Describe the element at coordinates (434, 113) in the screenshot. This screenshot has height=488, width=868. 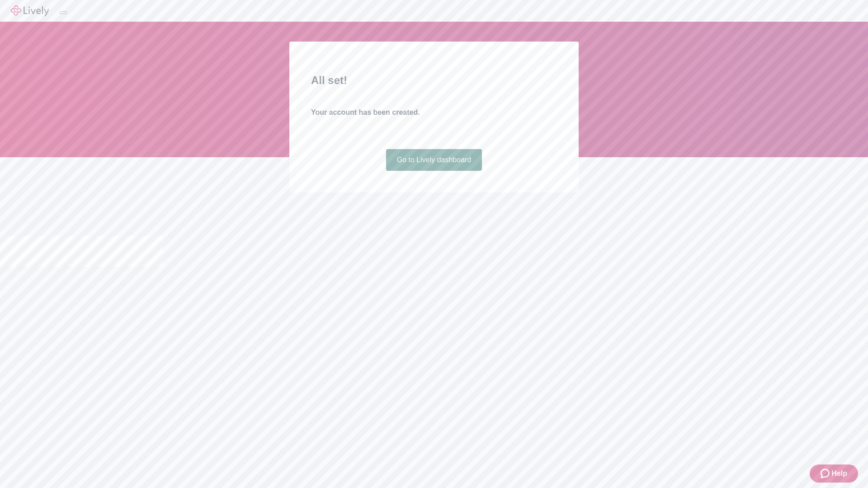
I see `h4: Your account has been created.` at that location.